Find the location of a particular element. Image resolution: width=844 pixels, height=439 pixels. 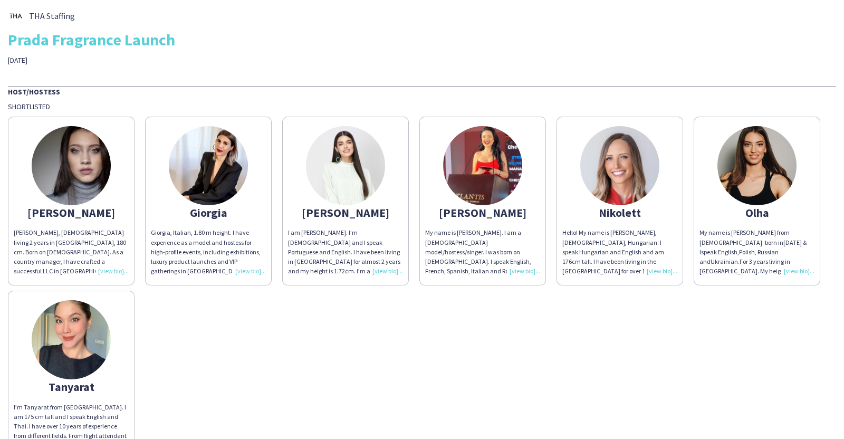

img: thumb-6891fe4fabf94.jpeg is located at coordinates (346, 166).